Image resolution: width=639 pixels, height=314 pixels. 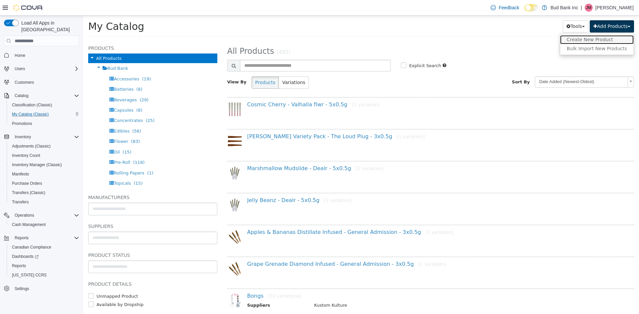 I want to click on button: Add Products, so click(x=528, y=11).